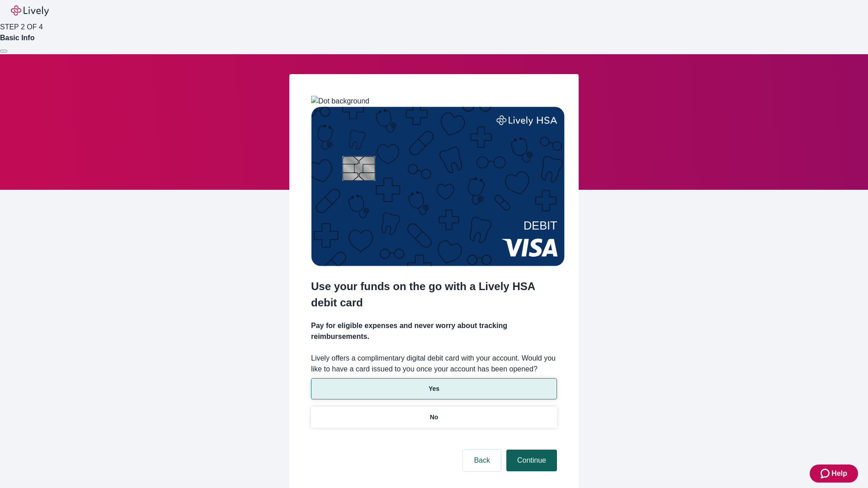 The height and width of the screenshot is (488, 868). Describe the element at coordinates (434, 417) in the screenshot. I see `p: No` at that location.